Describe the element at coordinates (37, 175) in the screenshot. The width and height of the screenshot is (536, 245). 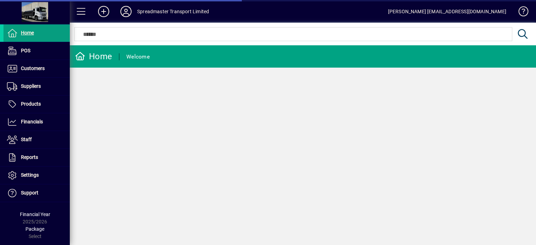
I see `a: Settings` at that location.